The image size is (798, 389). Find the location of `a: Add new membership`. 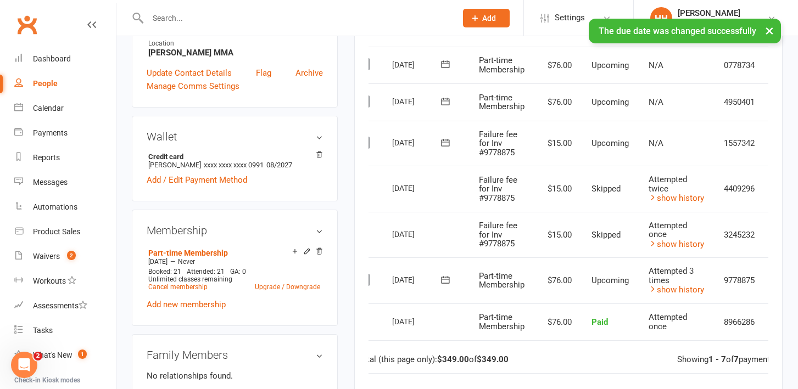

a: Add new membership is located at coordinates (186, 305).